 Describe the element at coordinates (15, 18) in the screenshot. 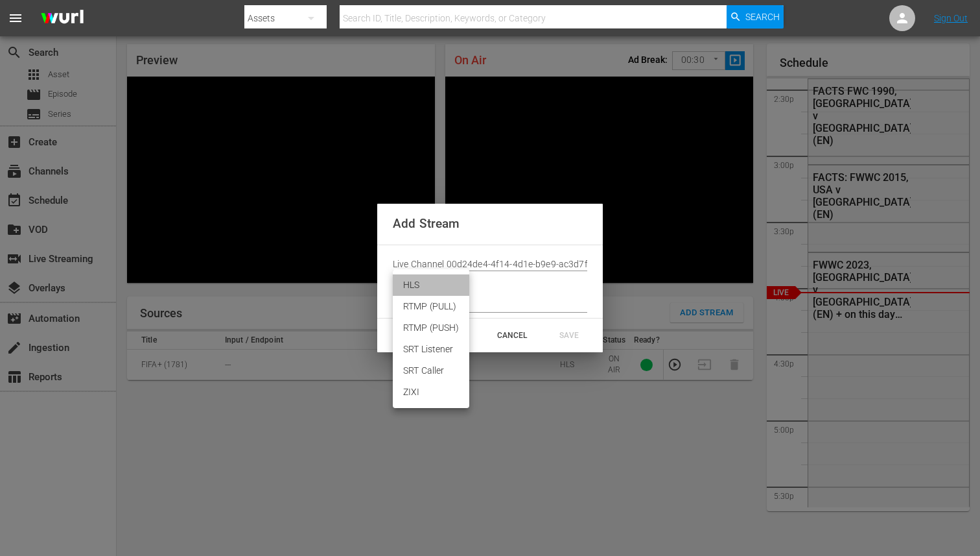

I see `span: menu` at that location.